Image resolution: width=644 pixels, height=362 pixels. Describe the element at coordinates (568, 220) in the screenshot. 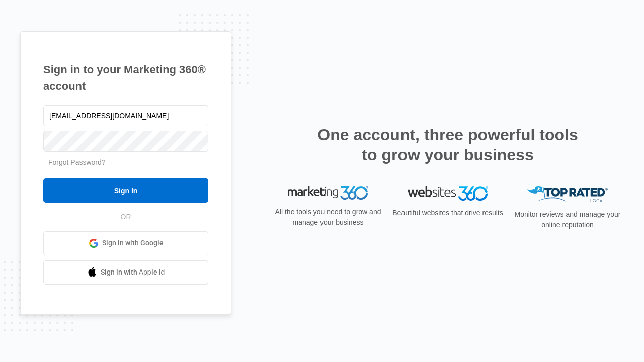

I see `p: Monitor reviews and manage your online reputation` at that location.